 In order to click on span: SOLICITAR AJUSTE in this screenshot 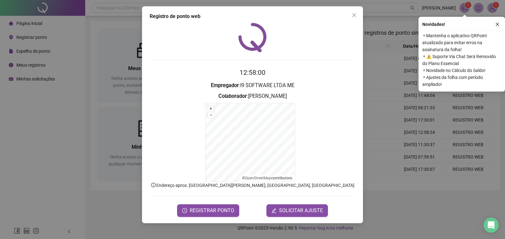, I will do `click(301, 210)`.